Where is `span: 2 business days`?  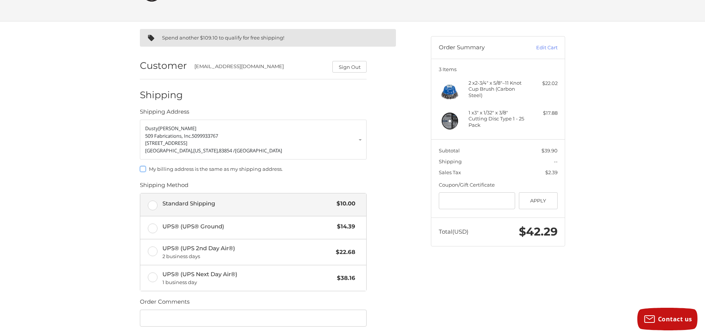 span: 2 business days is located at coordinates (247, 256).